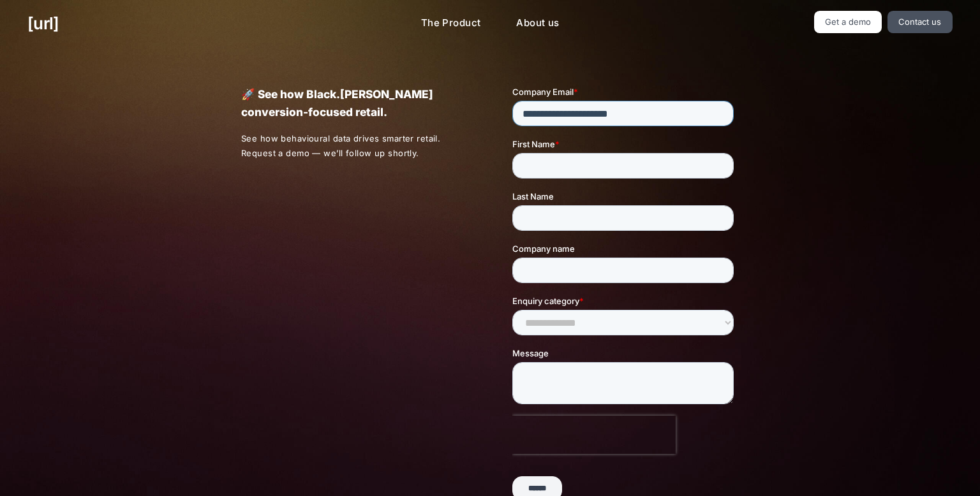  I want to click on a: Contact us, so click(920, 22).